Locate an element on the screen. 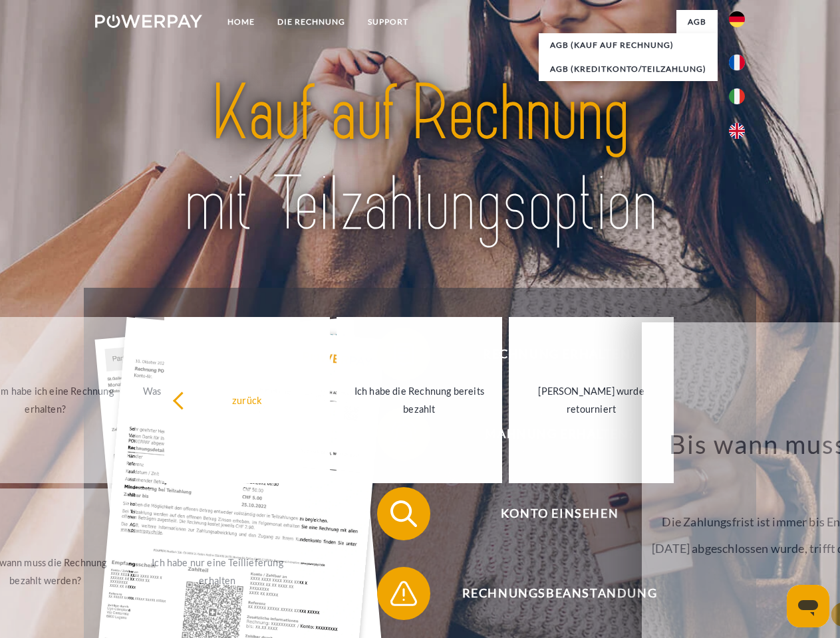 The image size is (840, 638). div: Ich habe die Rechnung bereits bezahlt is located at coordinates (420, 400).